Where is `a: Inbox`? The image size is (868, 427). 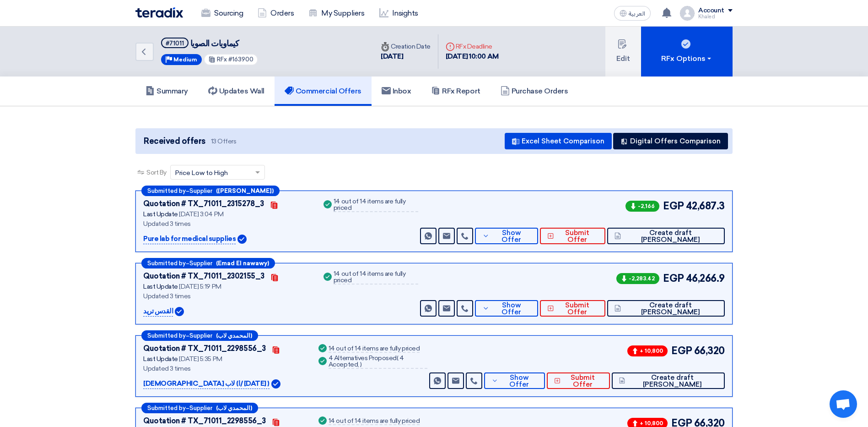
a: Inbox is located at coordinates (396, 91).